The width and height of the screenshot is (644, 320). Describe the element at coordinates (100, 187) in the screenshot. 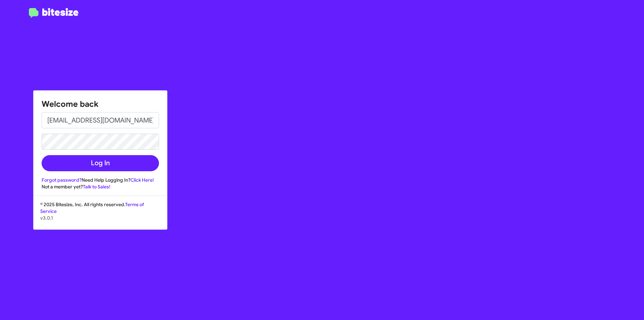

I see `div: Not a member yet?` at that location.